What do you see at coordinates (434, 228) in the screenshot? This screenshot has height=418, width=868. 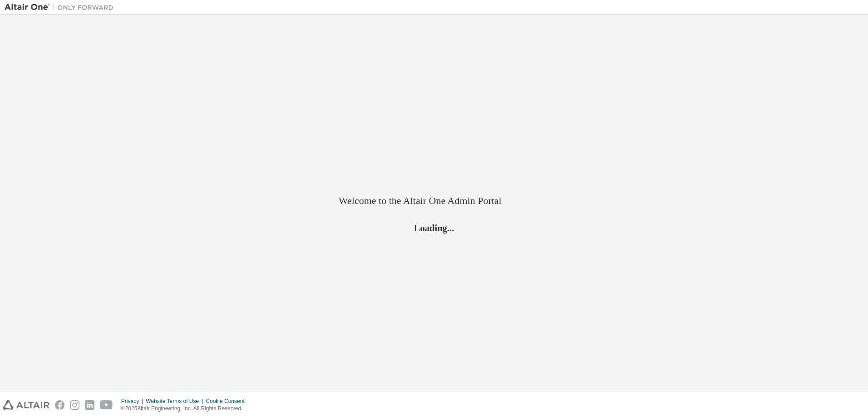 I see `h2: Loading...` at bounding box center [434, 228].